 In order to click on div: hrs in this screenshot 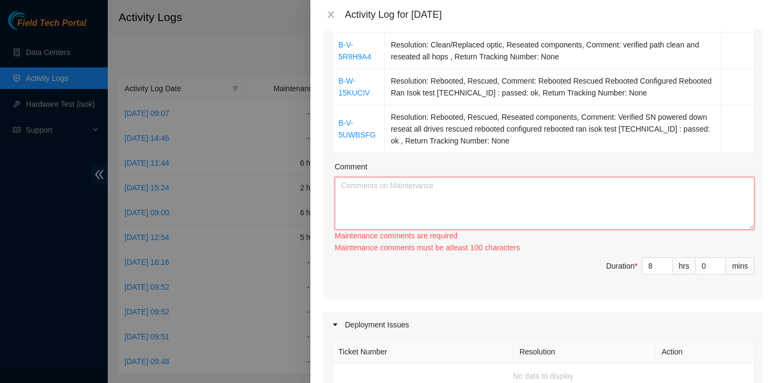, I will do `click(685, 266)`.